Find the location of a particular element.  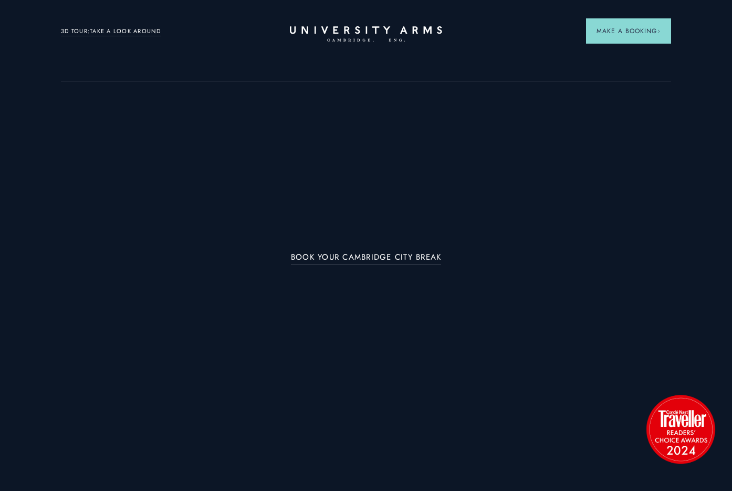

img: image-2524eff8f0c5d55edbf694693304c4387916dea5-1501x1501-png is located at coordinates (681, 429).